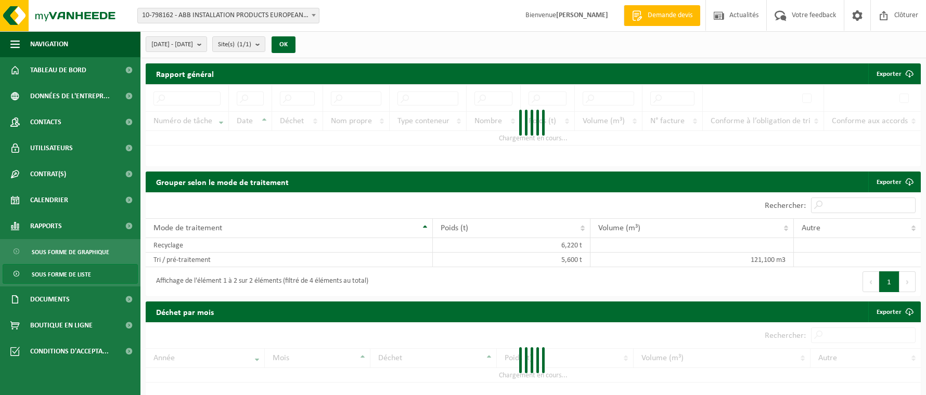 The image size is (926, 395). I want to click on span: Autre, so click(811, 228).